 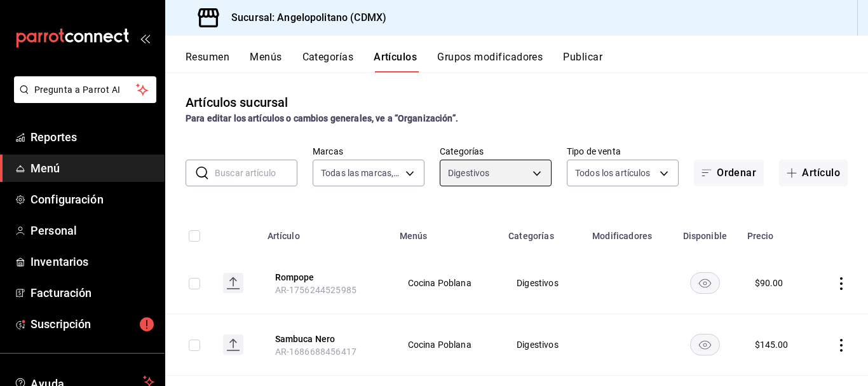 What do you see at coordinates (729, 173) in the screenshot?
I see `button: Ordenar` at bounding box center [729, 173].